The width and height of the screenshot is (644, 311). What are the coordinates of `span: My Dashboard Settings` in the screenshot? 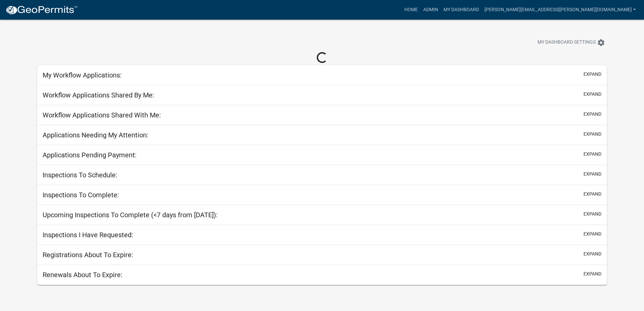 It's located at (567, 43).